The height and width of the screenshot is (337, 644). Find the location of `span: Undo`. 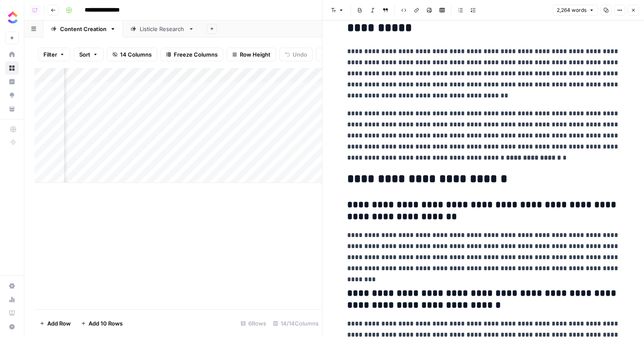

span: Undo is located at coordinates (300, 55).